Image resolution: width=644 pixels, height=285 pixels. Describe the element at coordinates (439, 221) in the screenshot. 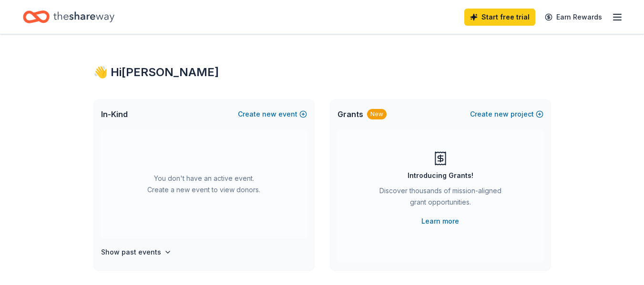

I see `a: Learn more` at that location.